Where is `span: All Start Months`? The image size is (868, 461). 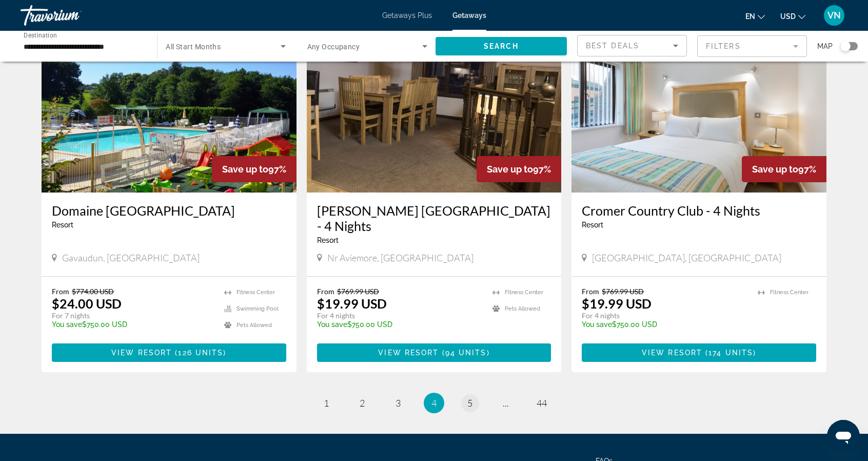 span: All Start Months is located at coordinates (193, 47).